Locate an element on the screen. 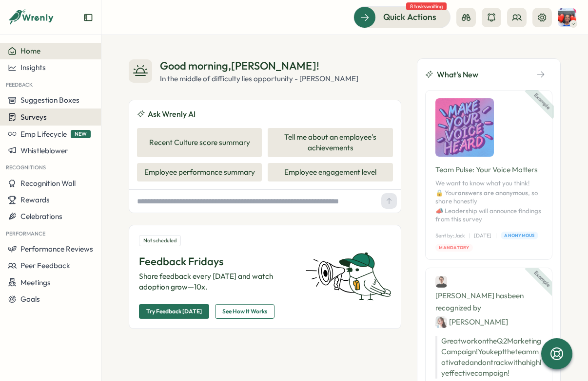  button: Tell me about an employee's achievements is located at coordinates (330, 143).